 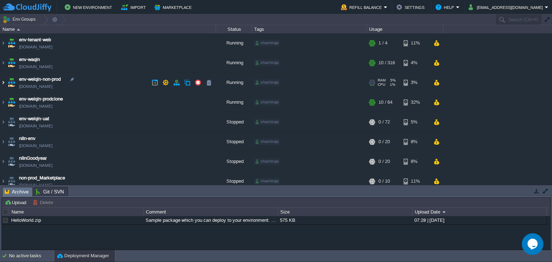 What do you see at coordinates (31, 256) in the screenshot?
I see `div: No active tasks` at bounding box center [31, 256].